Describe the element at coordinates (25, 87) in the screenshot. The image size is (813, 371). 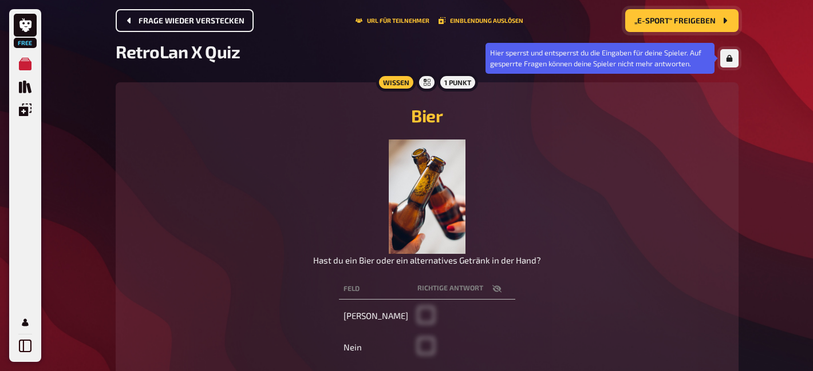
I see `a: Quiz Sammlung` at that location.